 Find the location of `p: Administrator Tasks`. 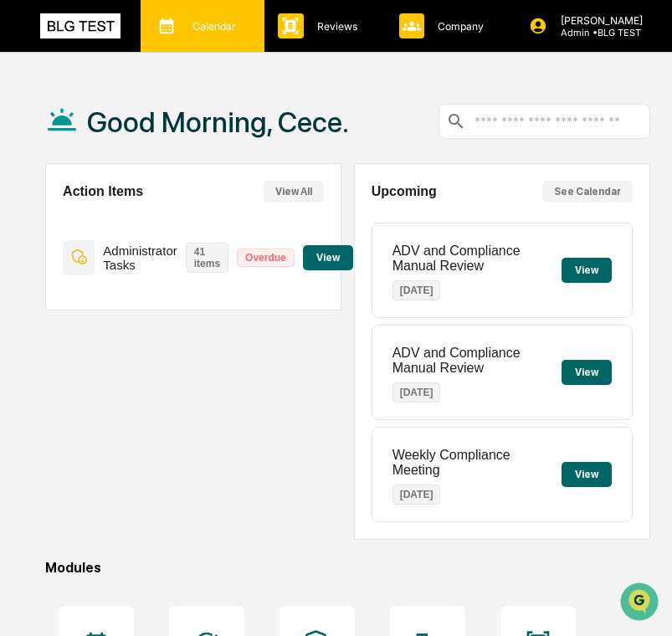

p: Administrator Tasks is located at coordinates (140, 257).